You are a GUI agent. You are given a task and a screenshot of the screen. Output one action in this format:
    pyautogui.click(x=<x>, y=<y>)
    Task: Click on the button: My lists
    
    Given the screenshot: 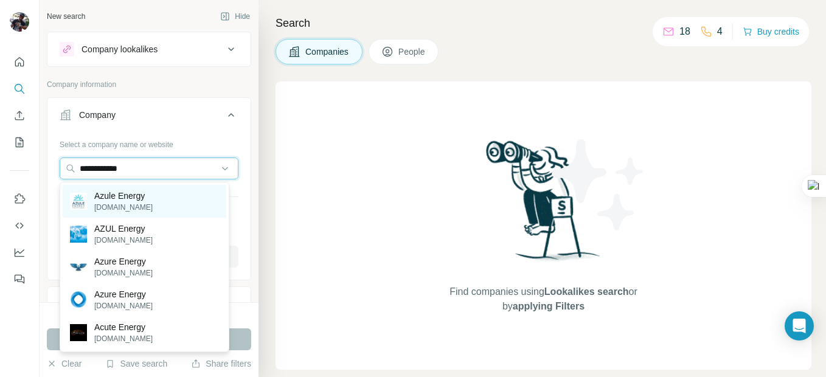 What is the action you would take?
    pyautogui.click(x=19, y=142)
    